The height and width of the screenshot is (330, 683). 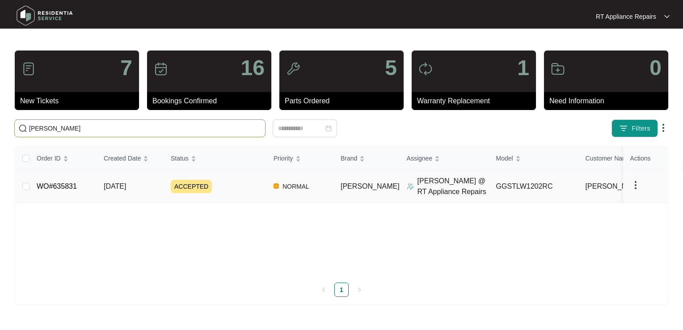 What do you see at coordinates (349, 158) in the screenshot?
I see `span: Brand` at bounding box center [349, 158].